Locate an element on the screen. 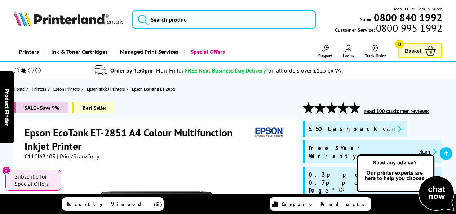 The height and width of the screenshot is (214, 456). span: 0.3p per Mono Page, 0.7p per Colour Page* is located at coordinates (373, 182).